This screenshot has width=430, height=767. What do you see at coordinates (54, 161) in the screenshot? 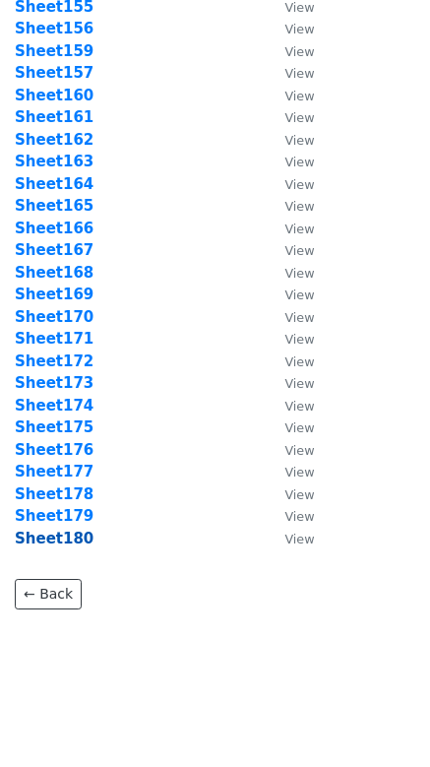
I see `strong: Sheet163` at bounding box center [54, 161].